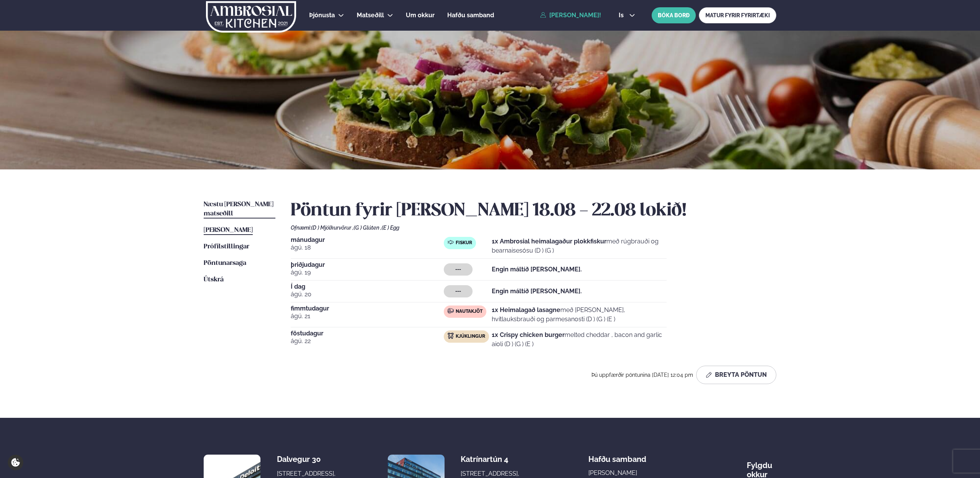  Describe the element at coordinates (367, 334) in the screenshot. I see `span: föstudagur` at that location.